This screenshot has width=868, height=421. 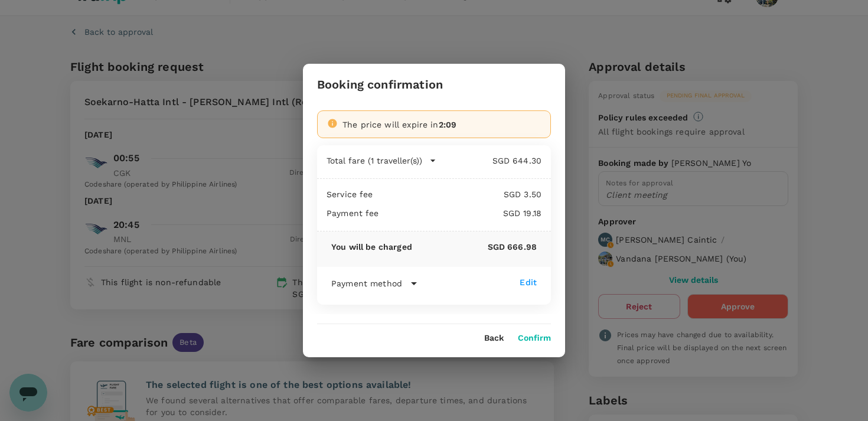 I want to click on div: The price will expire in, so click(x=442, y=125).